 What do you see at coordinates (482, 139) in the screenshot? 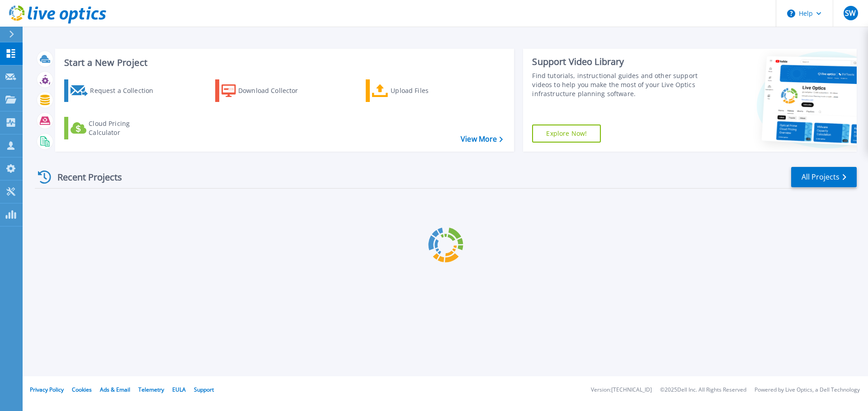
I see `a: View More` at bounding box center [482, 139].